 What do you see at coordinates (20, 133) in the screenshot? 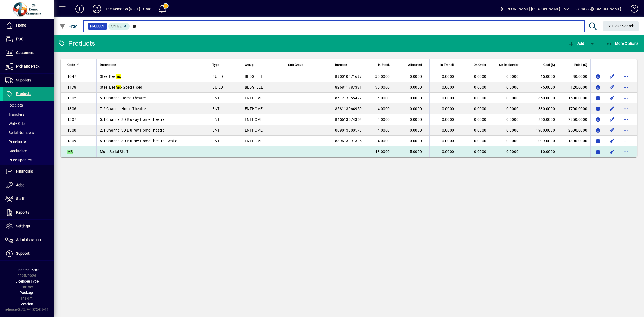
I see `span: Serial Numbers` at bounding box center [20, 133].